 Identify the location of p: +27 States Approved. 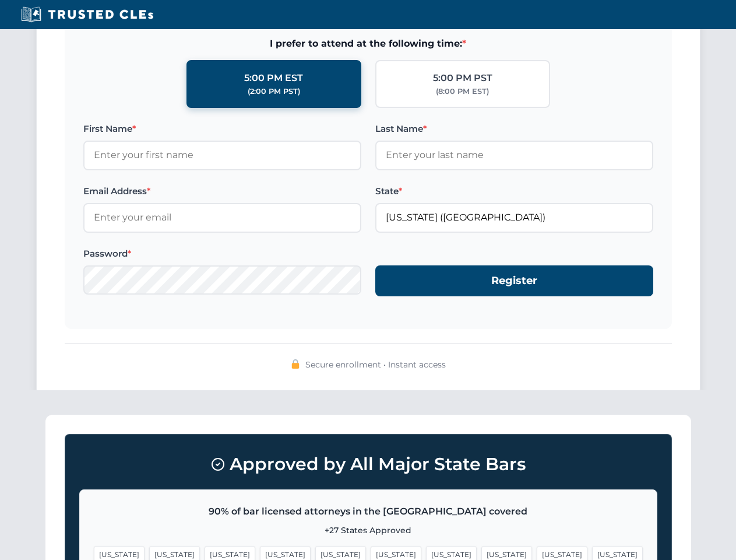
(368, 530).